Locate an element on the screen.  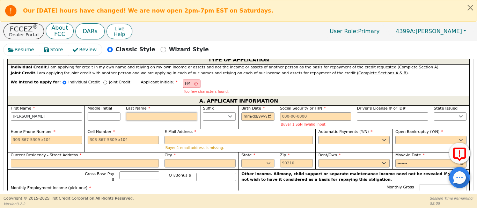
span: Gross Base Pay $ is located at coordinates (100, 177).